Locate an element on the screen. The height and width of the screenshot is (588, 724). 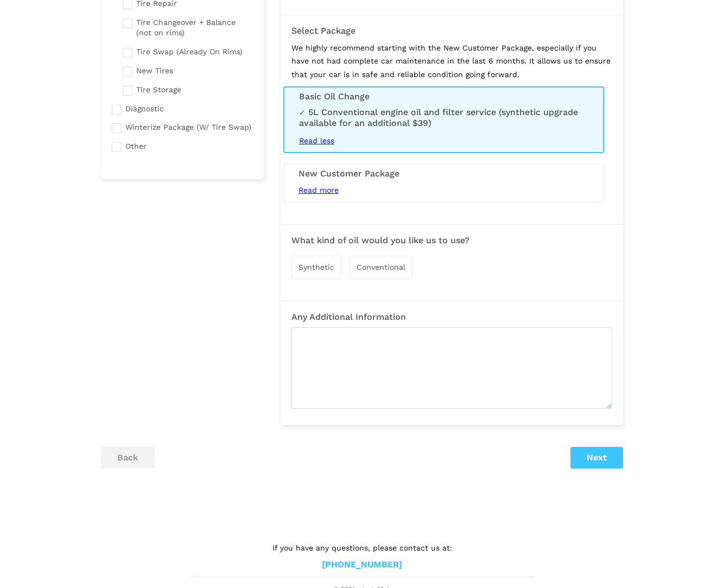
p: If you have any questions, please contact us at: is located at coordinates (362, 548).